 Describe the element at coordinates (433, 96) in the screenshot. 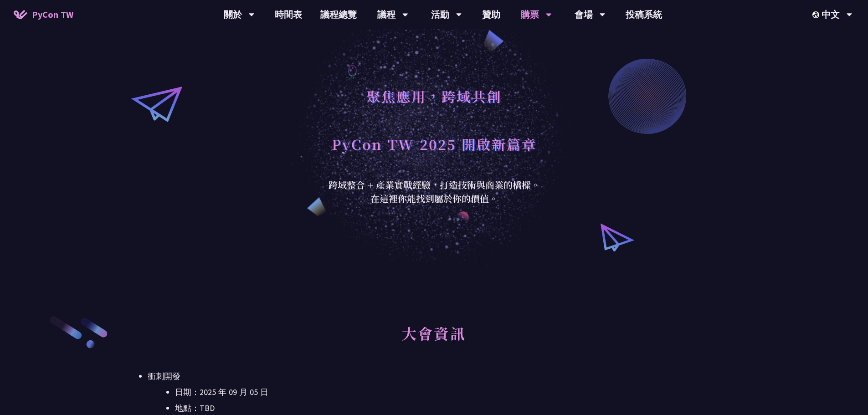

I see `h1: 聚焦應用，跨域共創` at that location.